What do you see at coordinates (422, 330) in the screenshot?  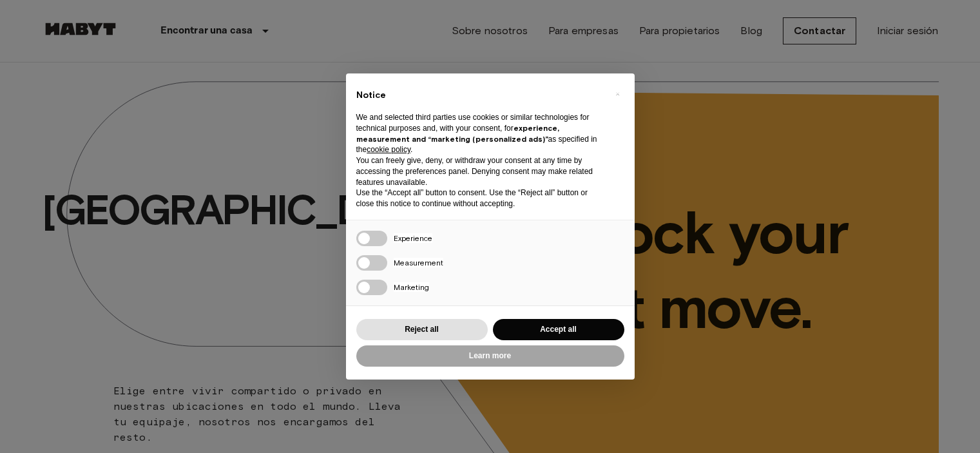 I see `button: Reject all` at bounding box center [422, 330].